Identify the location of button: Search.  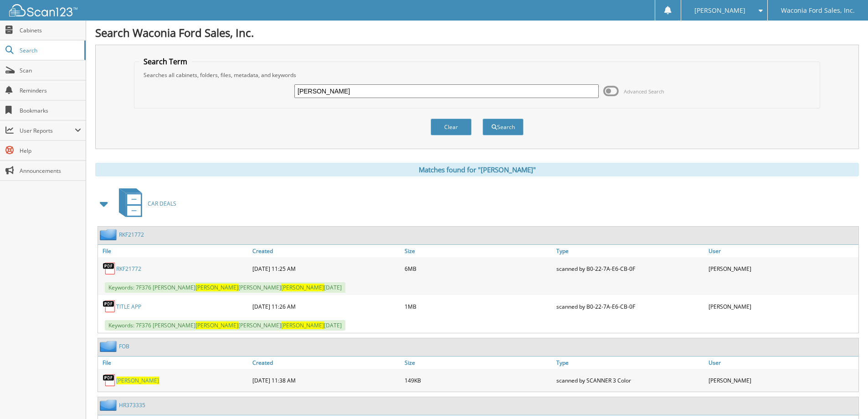
(503, 127).